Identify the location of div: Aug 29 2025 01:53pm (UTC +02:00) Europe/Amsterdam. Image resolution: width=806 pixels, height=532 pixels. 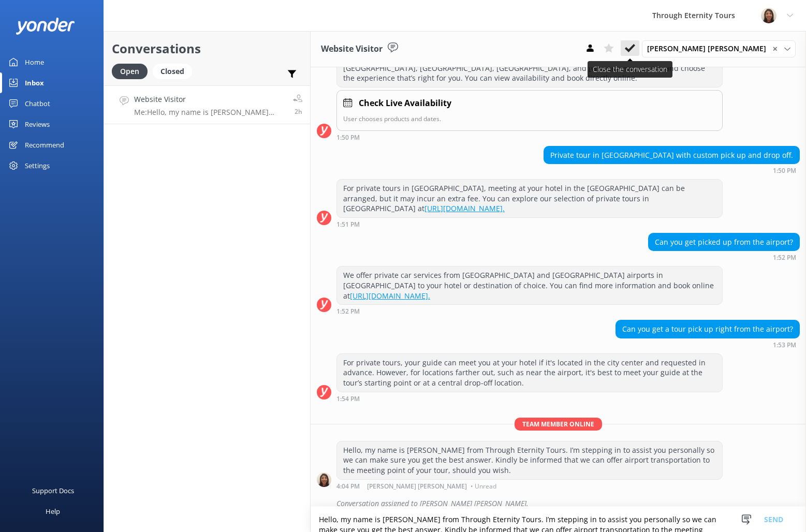
(707, 344).